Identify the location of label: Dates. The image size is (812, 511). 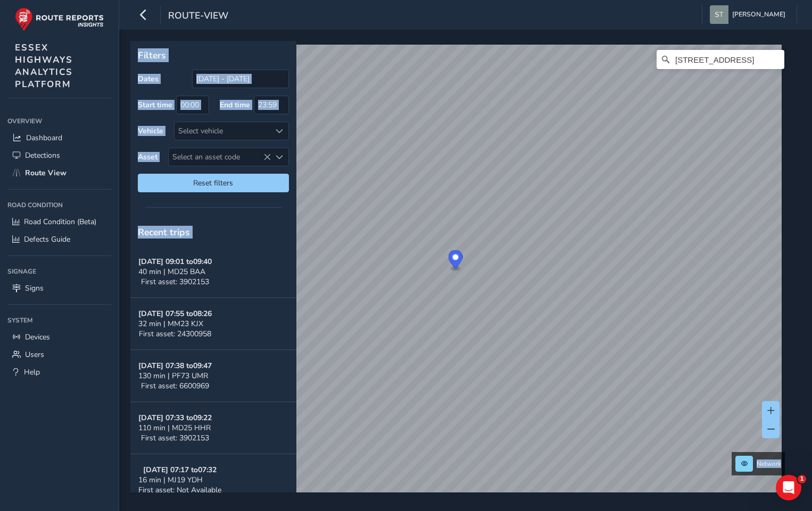
(148, 78).